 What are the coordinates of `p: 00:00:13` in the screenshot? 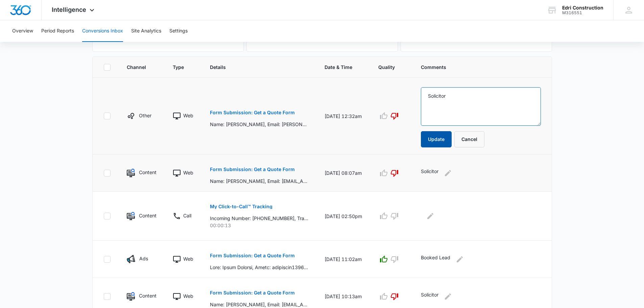 It's located at (259, 225).